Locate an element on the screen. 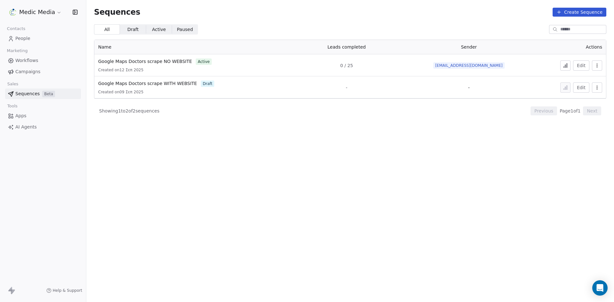  span: Tools is located at coordinates (12, 106).